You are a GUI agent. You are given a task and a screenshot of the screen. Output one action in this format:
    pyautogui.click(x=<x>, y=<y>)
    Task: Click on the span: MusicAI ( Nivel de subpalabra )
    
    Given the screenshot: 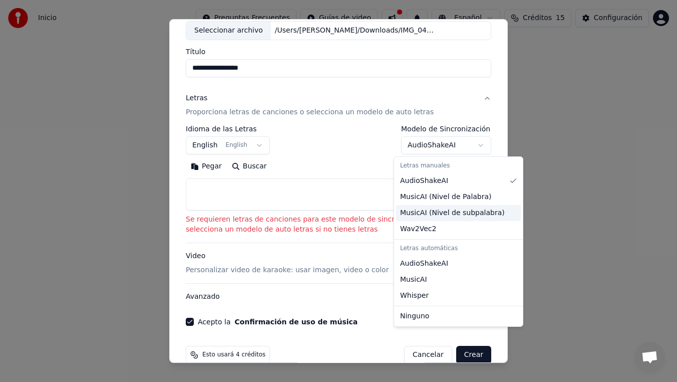 What is the action you would take?
    pyautogui.click(x=452, y=213)
    